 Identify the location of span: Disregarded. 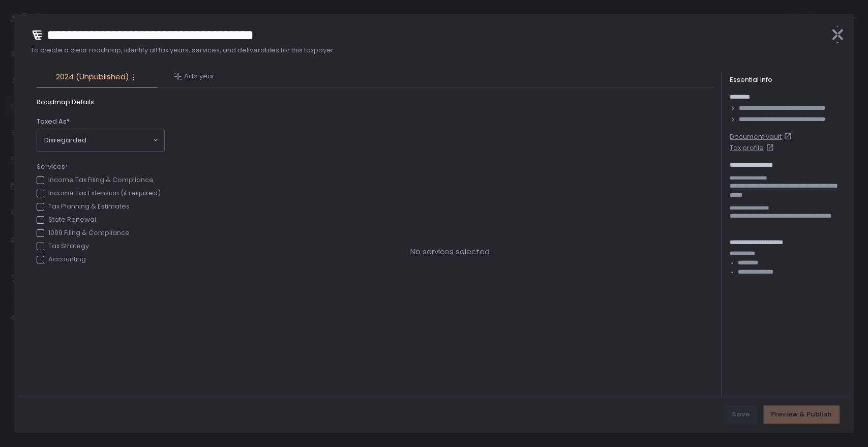
(65, 141).